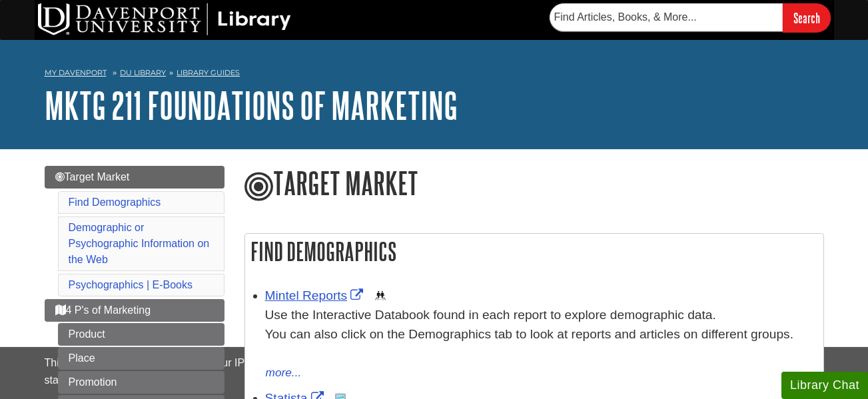 The image size is (868, 399). Describe the element at coordinates (251, 105) in the screenshot. I see `a: MKTG 211 Foundations of Marketing` at that location.